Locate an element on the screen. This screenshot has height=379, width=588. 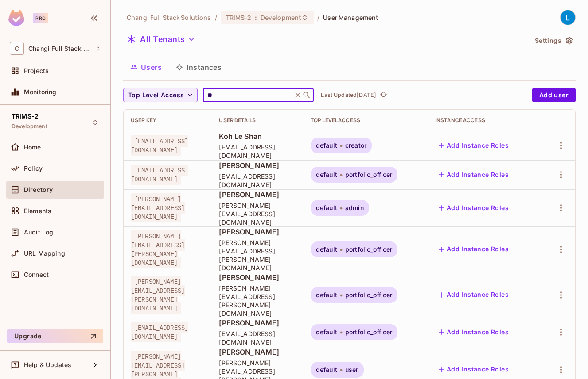
div: Top Level Access is located at coordinates (365, 121).